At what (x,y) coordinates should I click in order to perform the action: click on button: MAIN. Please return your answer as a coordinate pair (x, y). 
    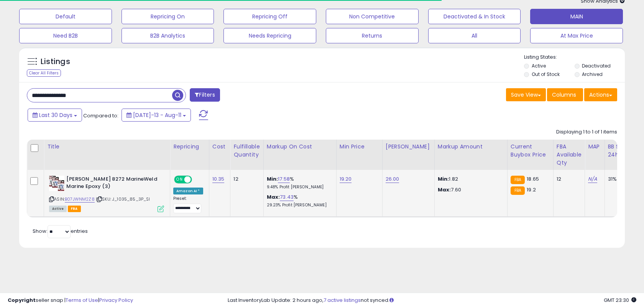
    Looking at the image, I should click on (576, 17).